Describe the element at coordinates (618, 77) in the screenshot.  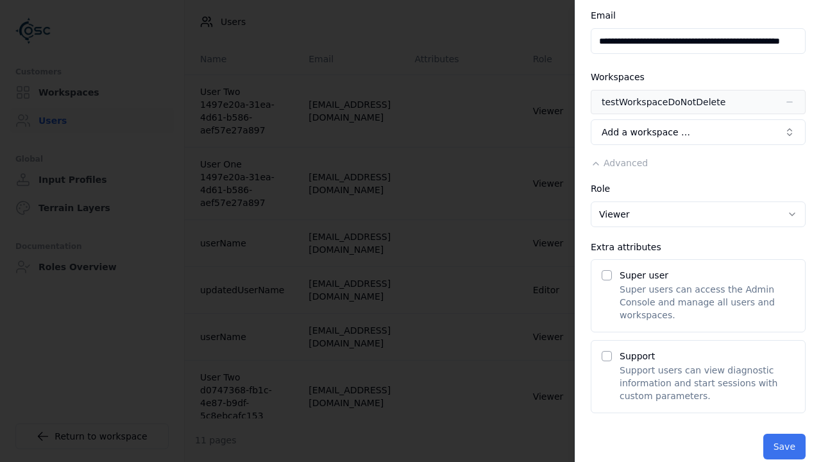
I see `label: Workspaces` at that location.